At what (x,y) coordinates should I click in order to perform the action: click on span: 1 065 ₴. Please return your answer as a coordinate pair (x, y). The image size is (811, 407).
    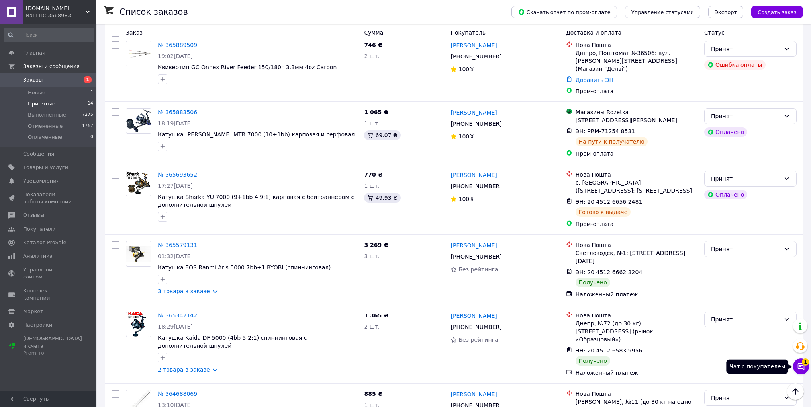
    Looking at the image, I should click on (376, 112).